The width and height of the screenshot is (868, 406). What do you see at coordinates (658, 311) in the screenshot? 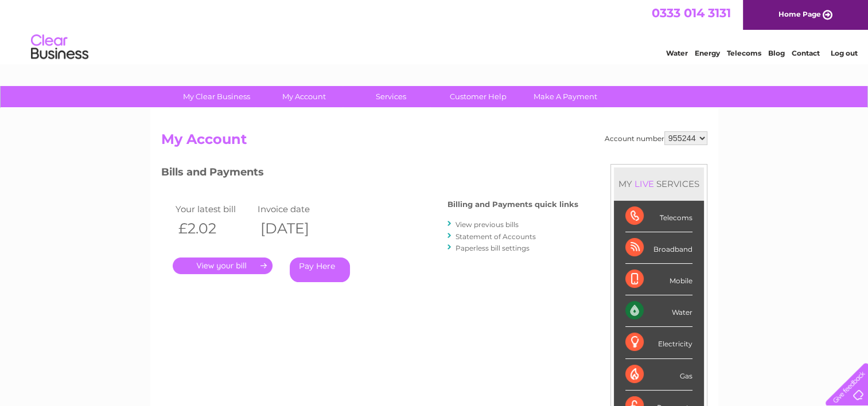
I see `div: Water` at bounding box center [658, 311].